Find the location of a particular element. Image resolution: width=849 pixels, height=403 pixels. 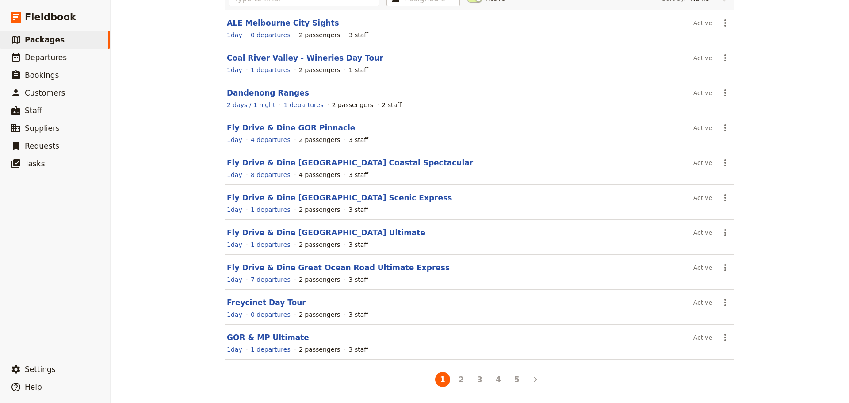

span: Customers is located at coordinates (45, 93).